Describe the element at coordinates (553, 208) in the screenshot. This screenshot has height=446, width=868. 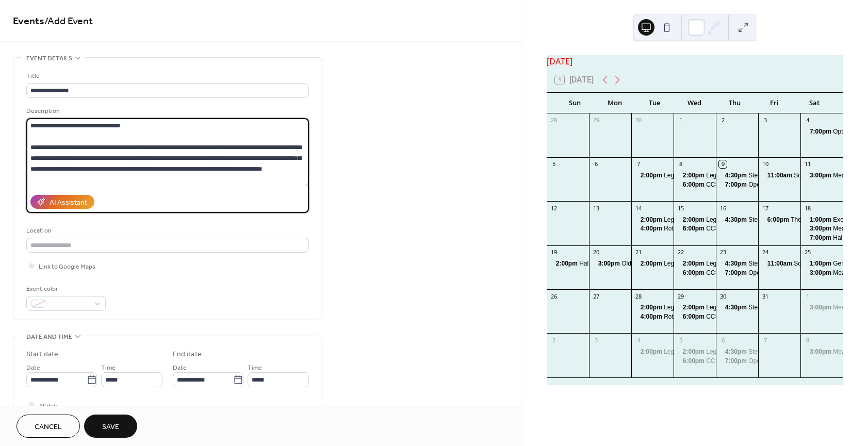
I see `div: 12` at that location.